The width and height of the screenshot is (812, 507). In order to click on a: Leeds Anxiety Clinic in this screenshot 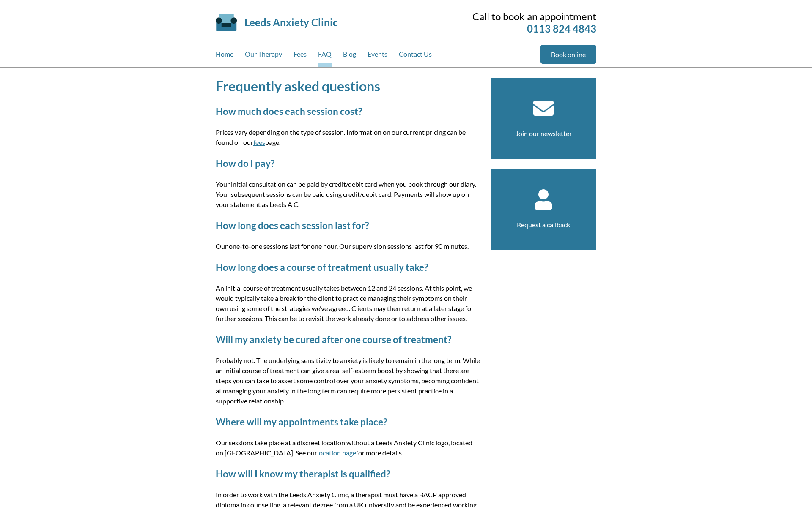, I will do `click(291, 22)`.